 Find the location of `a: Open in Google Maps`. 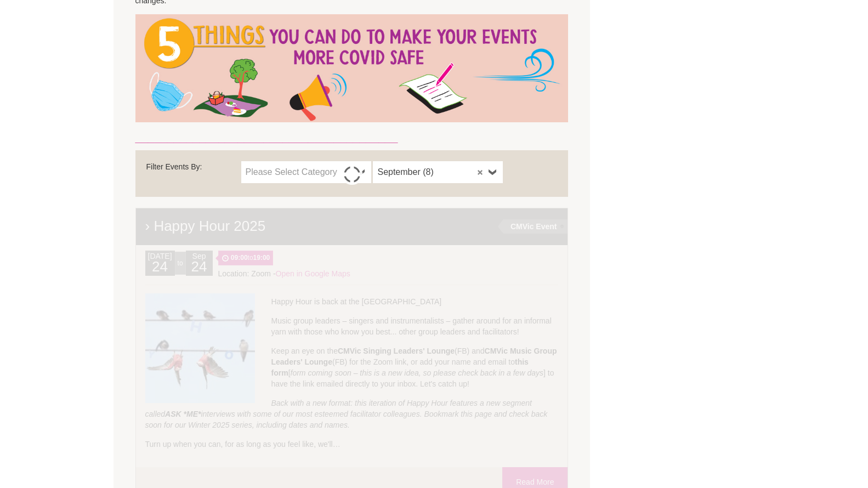

a: Open in Google Maps is located at coordinates (313, 274).